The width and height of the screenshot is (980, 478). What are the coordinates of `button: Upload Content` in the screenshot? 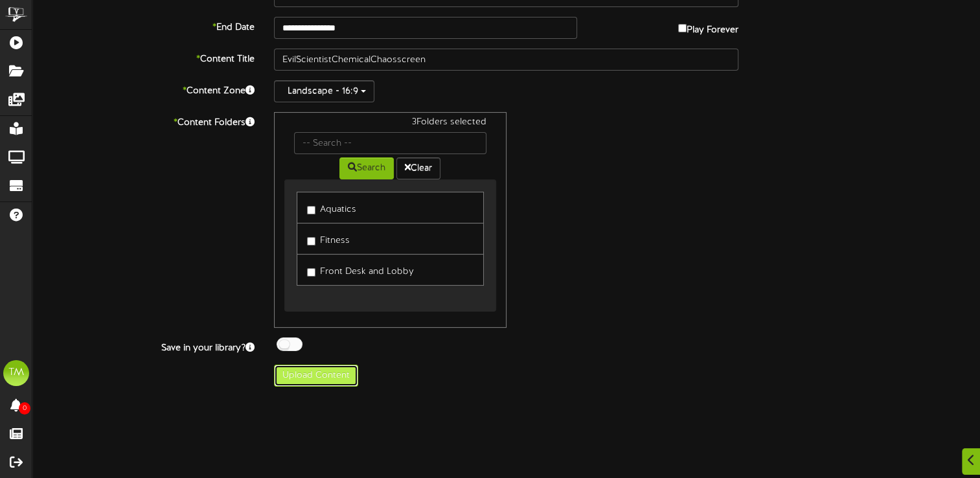 It's located at (316, 376).